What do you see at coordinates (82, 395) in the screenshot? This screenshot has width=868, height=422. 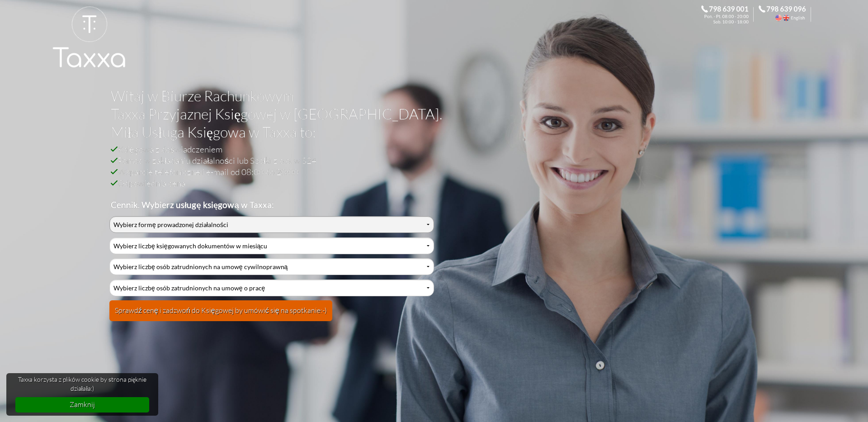 I see `div: cookieconsent` at bounding box center [82, 395].